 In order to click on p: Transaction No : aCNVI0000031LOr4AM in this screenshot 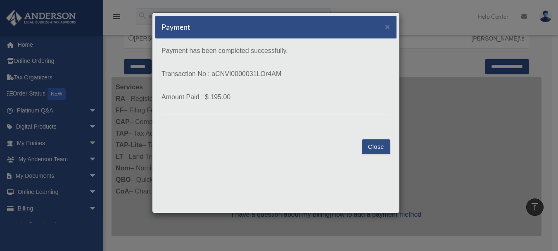, I will do `click(276, 74)`.